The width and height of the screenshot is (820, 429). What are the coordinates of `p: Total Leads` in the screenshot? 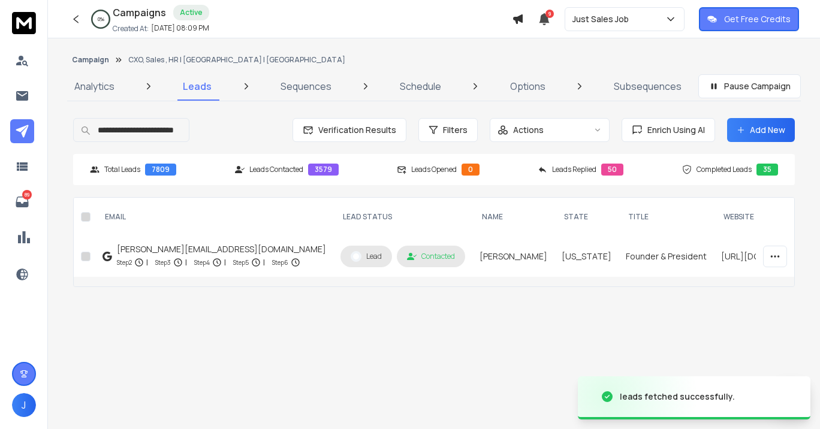 It's located at (122, 170).